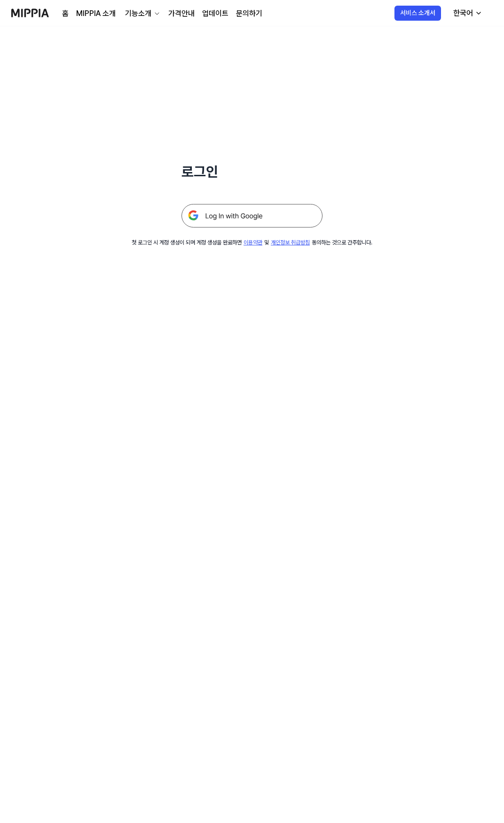  What do you see at coordinates (252, 242) in the screenshot?
I see `div: 첫 로그인 시 계정 생성이 되며 계정 생성을 완료하면 및 동의하는 것으로 간주합니다.` at bounding box center [252, 242].